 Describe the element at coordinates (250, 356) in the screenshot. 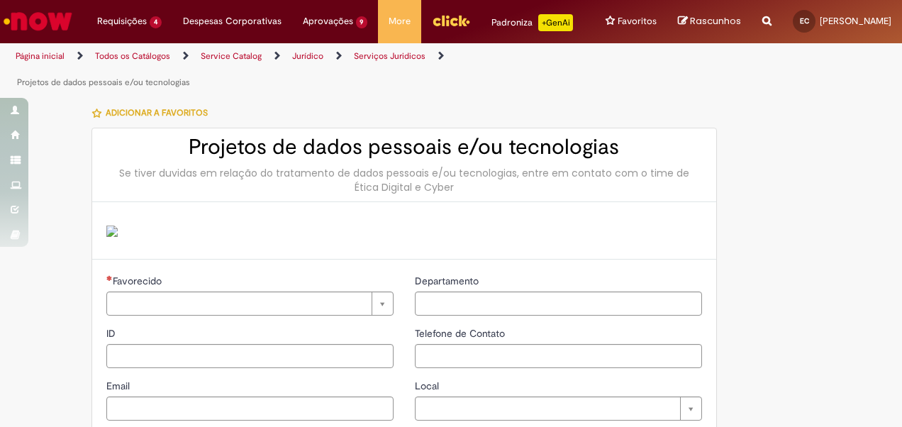

I see `input: ID` at that location.